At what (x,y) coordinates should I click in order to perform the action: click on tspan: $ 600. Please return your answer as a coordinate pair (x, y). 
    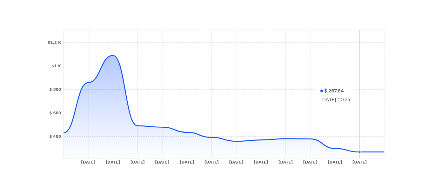
    Looking at the image, I should click on (55, 113).